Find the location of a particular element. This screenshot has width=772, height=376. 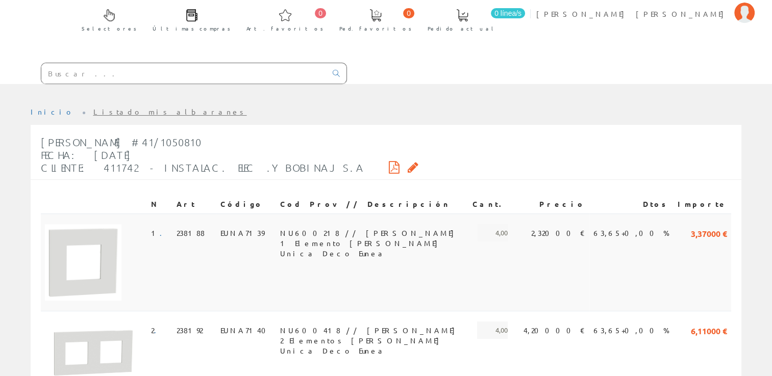

span: 0 línea/s is located at coordinates (508, 13).